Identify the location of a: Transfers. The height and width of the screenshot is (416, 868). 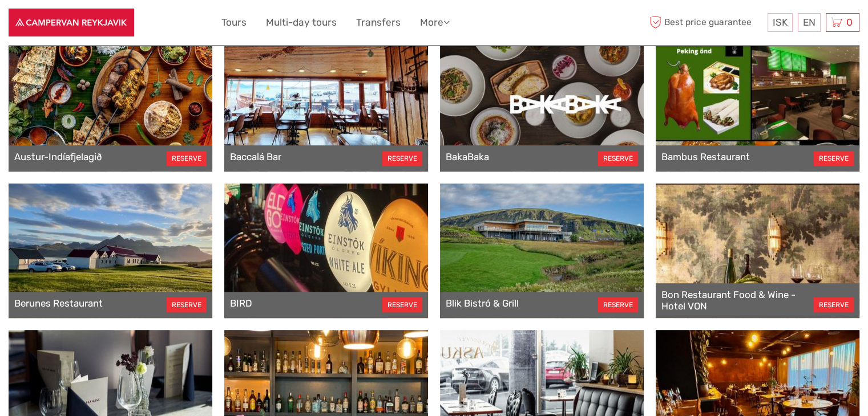
(378, 22).